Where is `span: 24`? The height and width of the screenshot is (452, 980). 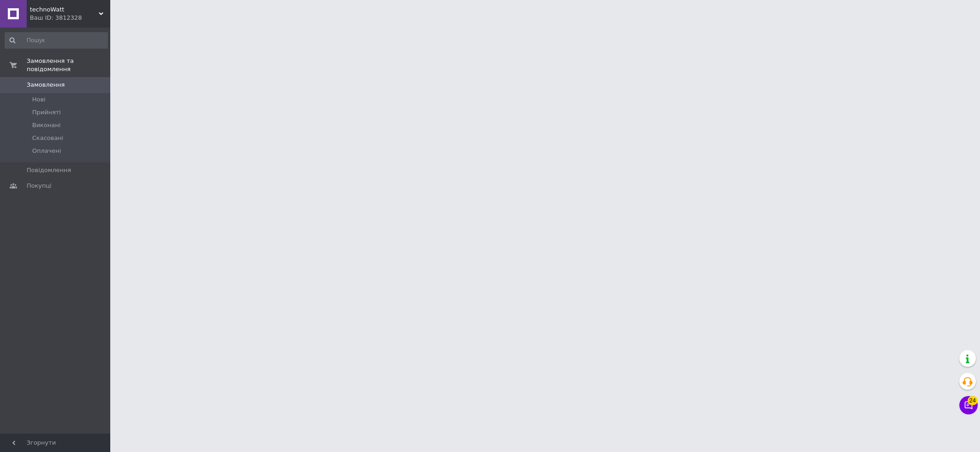
span: 24 is located at coordinates (972, 400).